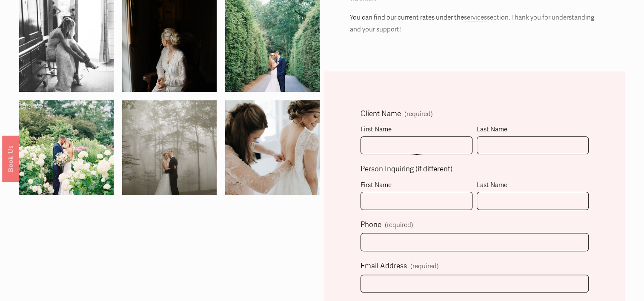  I want to click on p: You can find our current rates under the, so click(475, 24).